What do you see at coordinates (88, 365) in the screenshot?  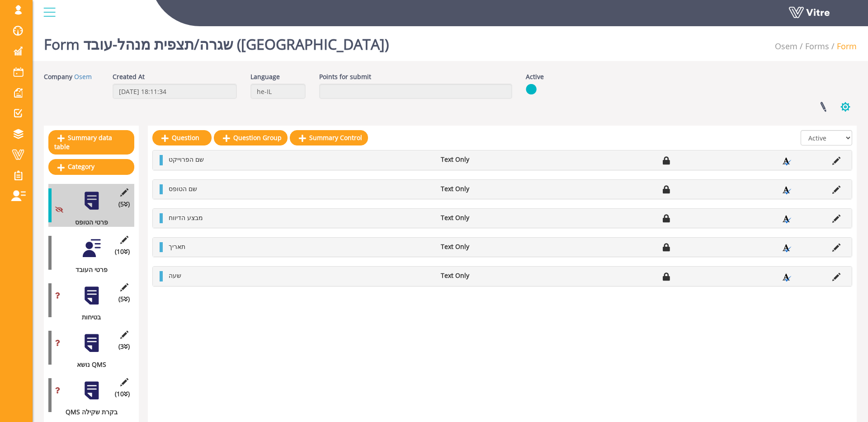 I see `div: נושא QMS` at bounding box center [88, 365].